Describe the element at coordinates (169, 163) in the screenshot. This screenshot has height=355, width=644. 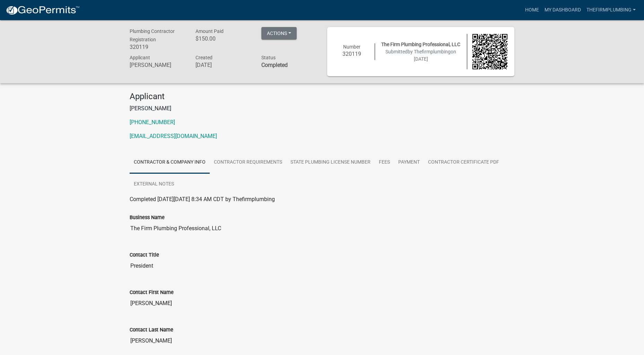
I see `a: Contractor & Company Info` at that location.